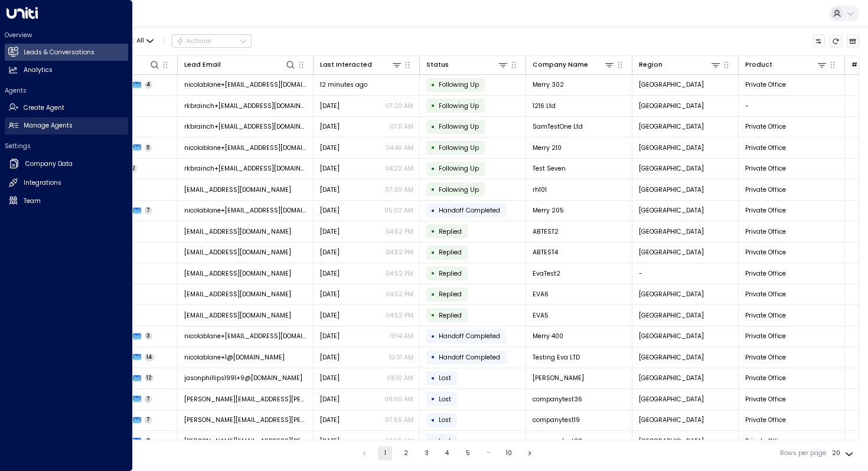 This screenshot has height=471, width=868. I want to click on span: rh101, so click(540, 189).